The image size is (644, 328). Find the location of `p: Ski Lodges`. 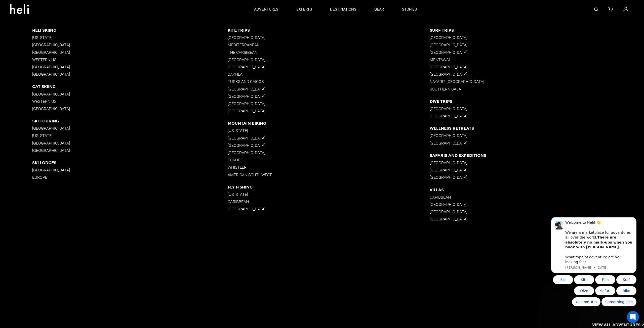

p: Ski Lodges is located at coordinates (130, 163).